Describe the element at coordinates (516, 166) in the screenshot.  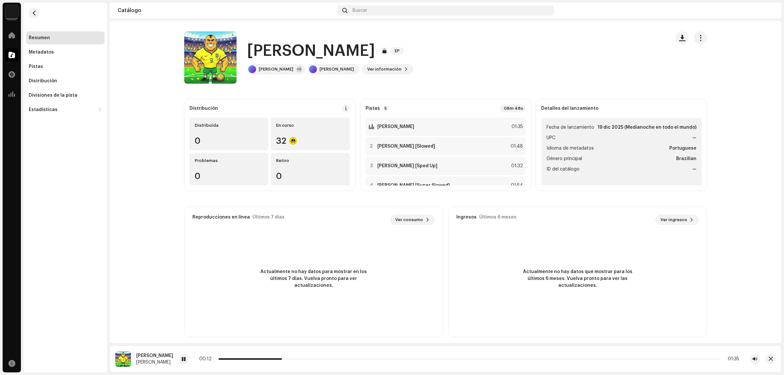
I see `div: 01:32` at that location.